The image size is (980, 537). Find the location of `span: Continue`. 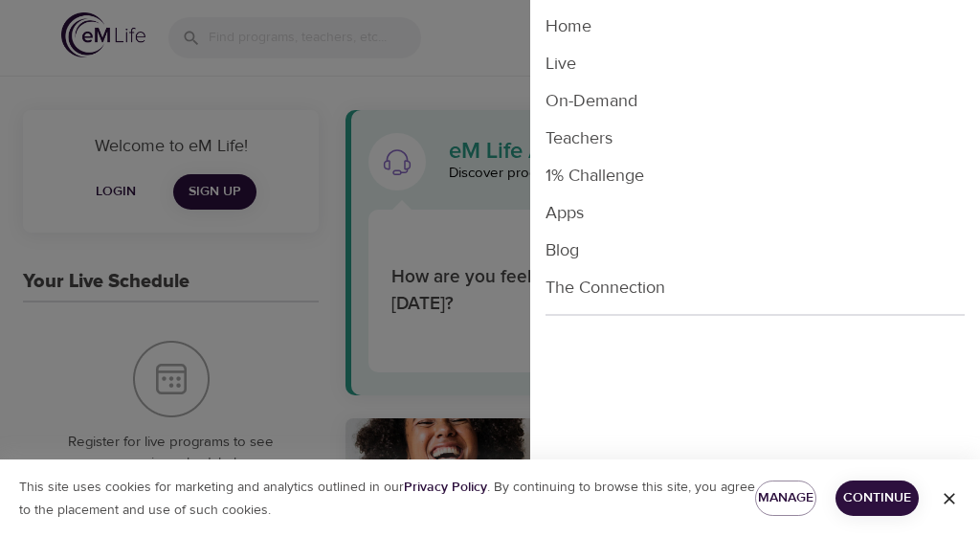

span: Continue is located at coordinates (877, 498).